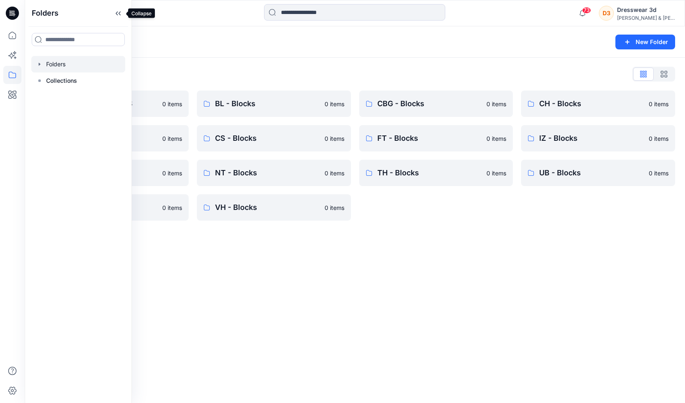  I want to click on p: TH - Blocks, so click(429, 173).